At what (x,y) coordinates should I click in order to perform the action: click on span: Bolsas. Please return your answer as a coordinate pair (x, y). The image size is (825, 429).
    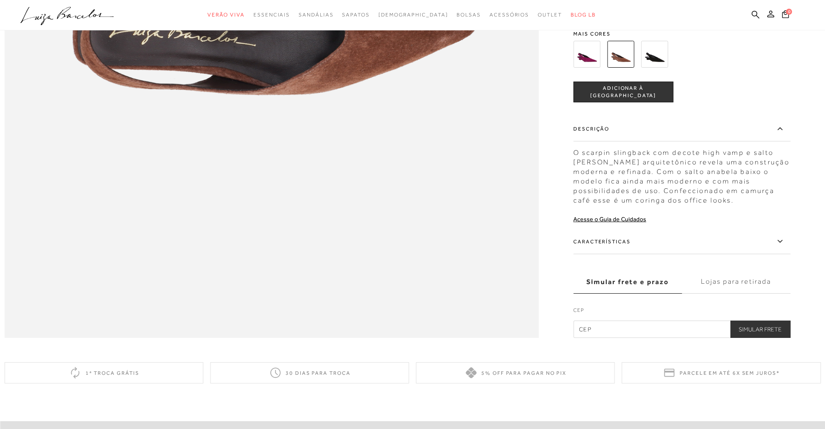
    Looking at the image, I should click on (469, 15).